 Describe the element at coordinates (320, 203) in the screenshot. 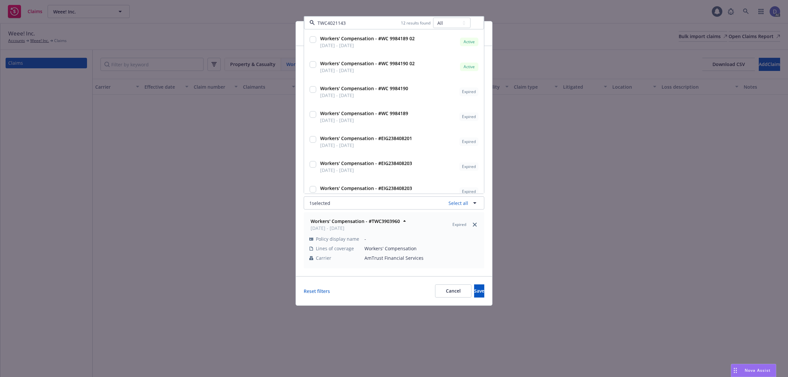

I see `span: 1 selected` at that location.